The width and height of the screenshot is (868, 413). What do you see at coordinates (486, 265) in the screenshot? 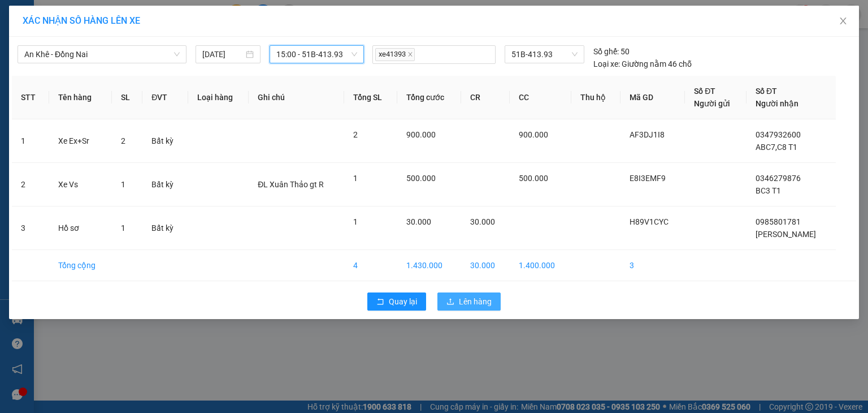
I see `td: 30.000` at bounding box center [486, 265].